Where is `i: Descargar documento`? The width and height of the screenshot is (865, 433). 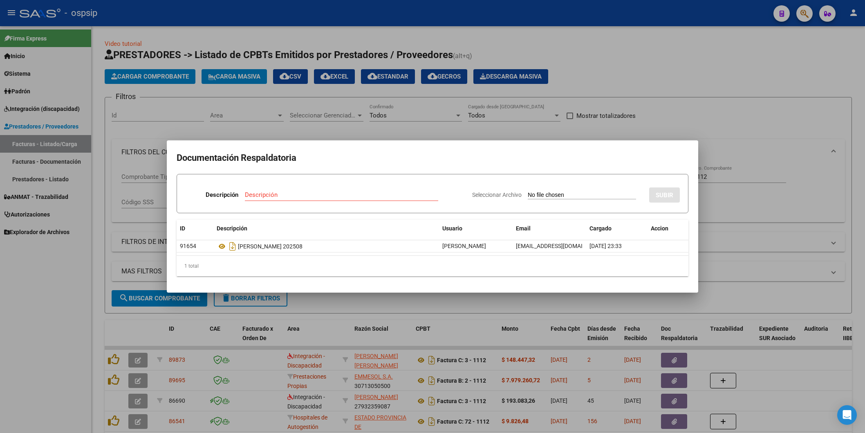 i: Descargar documento is located at coordinates (233, 246).